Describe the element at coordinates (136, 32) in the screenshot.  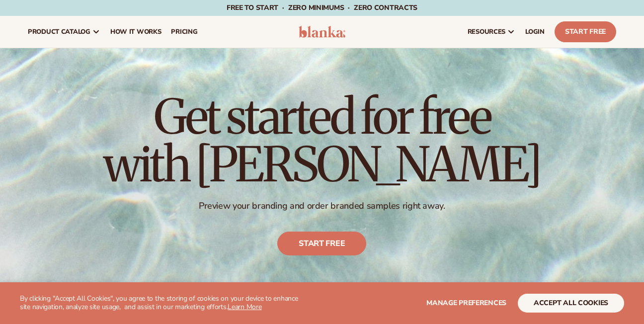
I see `a: How It Works` at that location.